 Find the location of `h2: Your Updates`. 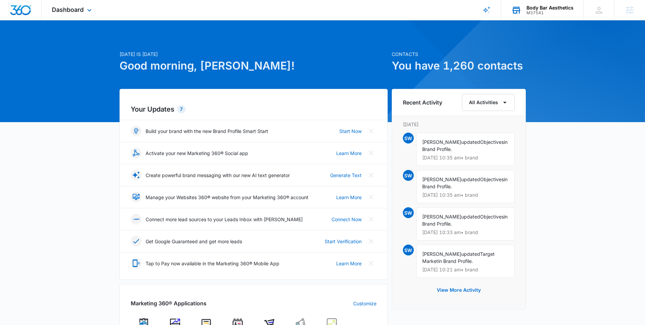

h2: Your Updates is located at coordinates (254, 109).